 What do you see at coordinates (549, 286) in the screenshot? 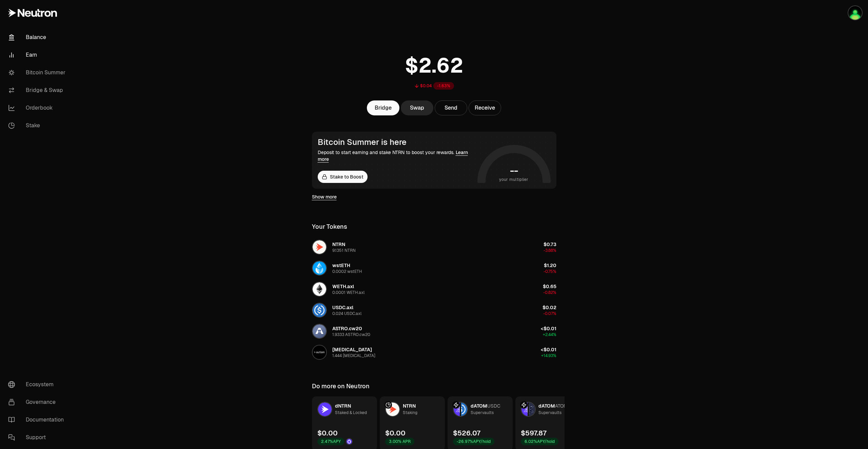
I see `span: $0.65` at bounding box center [549, 286].